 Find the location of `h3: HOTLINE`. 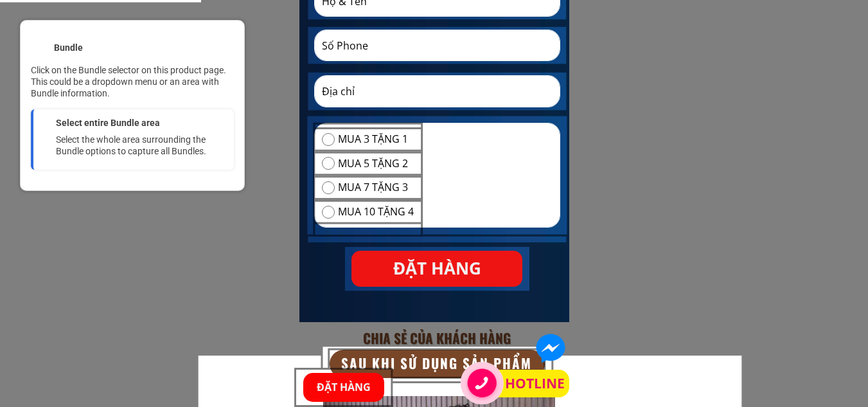

h3: HOTLINE is located at coordinates (536, 384).